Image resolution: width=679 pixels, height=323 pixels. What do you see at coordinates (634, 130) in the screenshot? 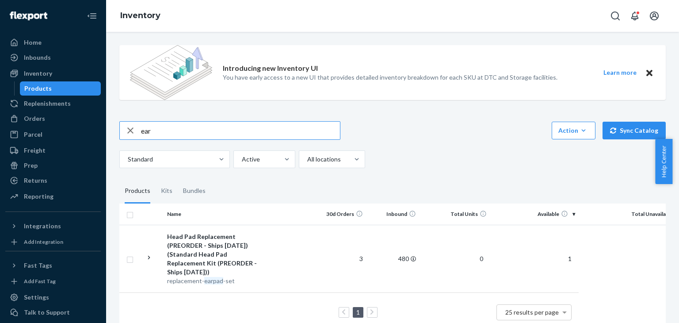
I see `button: Sync Catalog` at bounding box center [634, 130].